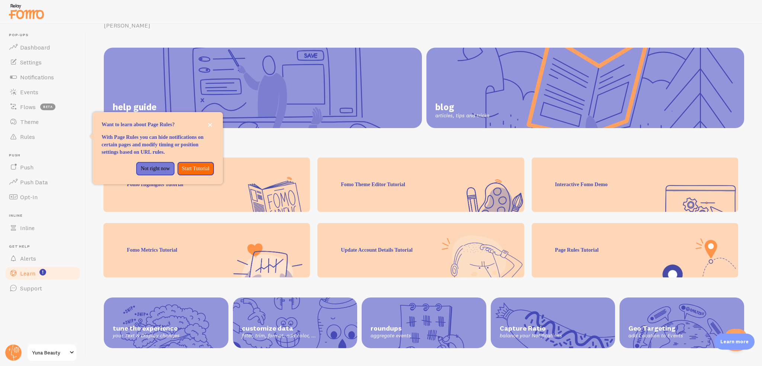 The image size is (762, 366). Describe the element at coordinates (206, 250) in the screenshot. I see `div: Fomo Metrics Tutorial` at that location.